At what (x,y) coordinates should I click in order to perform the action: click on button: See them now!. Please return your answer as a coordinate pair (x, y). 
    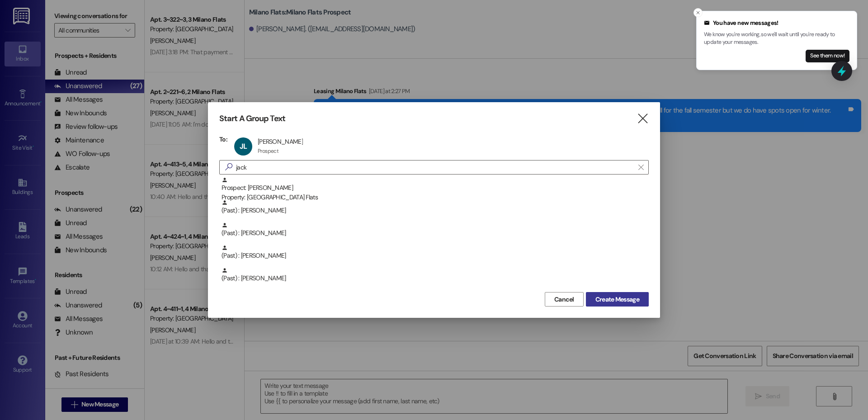
    Looking at the image, I should click on (828, 56).